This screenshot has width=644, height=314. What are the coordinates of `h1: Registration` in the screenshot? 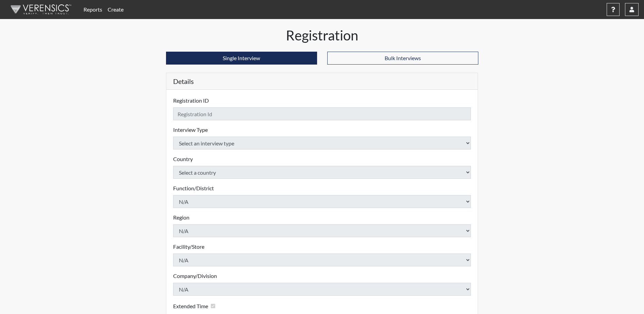 It's located at (322, 35).